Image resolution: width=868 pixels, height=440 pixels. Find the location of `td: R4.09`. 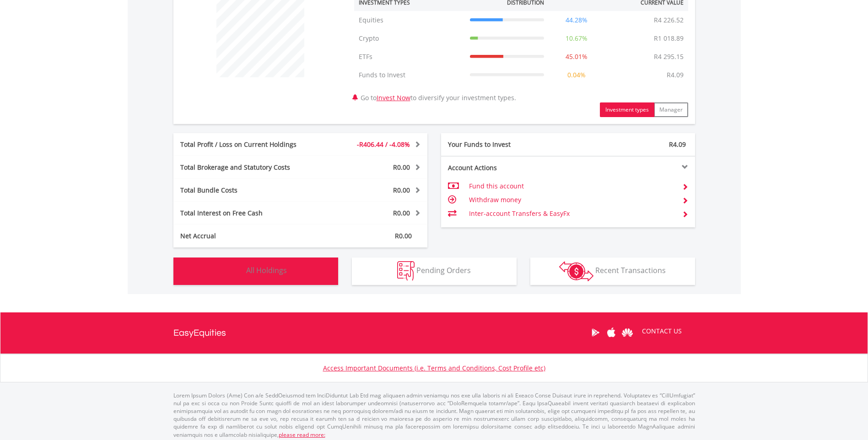

td: R4.09 is located at coordinates (674, 75).